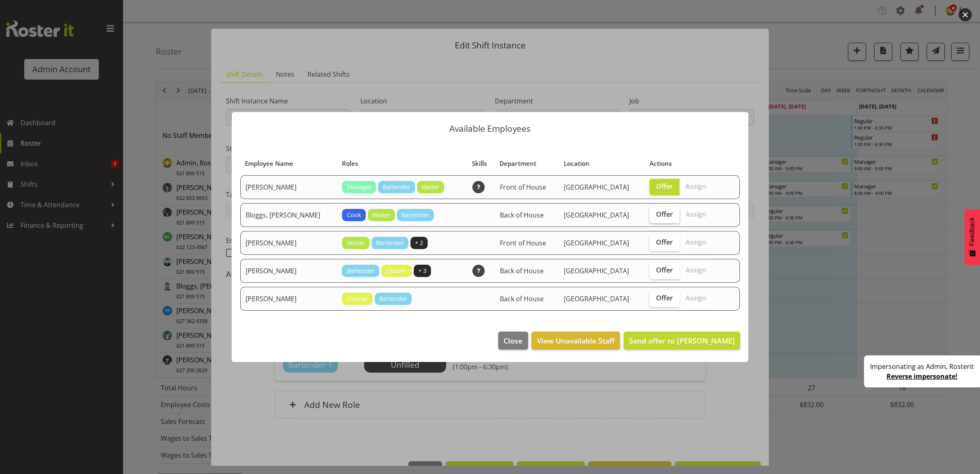  What do you see at coordinates (419, 243) in the screenshot?
I see `span: + 2` at bounding box center [419, 243].